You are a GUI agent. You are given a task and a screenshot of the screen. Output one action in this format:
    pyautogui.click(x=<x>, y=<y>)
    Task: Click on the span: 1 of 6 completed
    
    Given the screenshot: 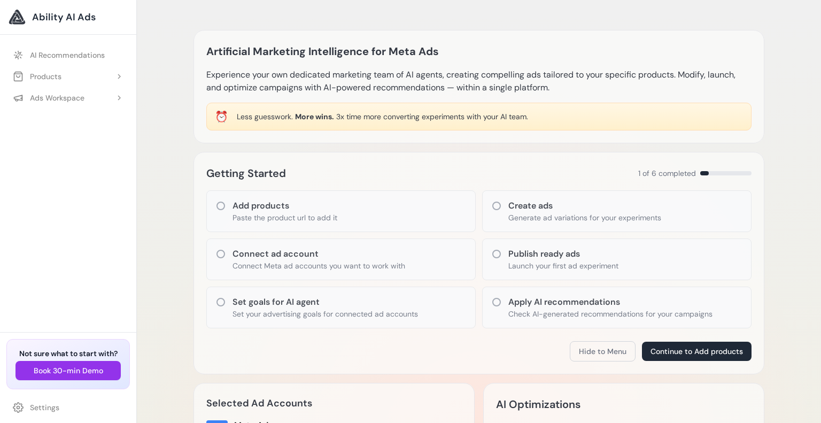 What is the action you would take?
    pyautogui.click(x=667, y=173)
    